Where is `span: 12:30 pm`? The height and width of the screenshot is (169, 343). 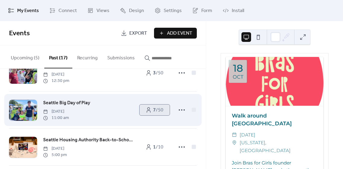 span: 12:30 pm is located at coordinates (56, 81).